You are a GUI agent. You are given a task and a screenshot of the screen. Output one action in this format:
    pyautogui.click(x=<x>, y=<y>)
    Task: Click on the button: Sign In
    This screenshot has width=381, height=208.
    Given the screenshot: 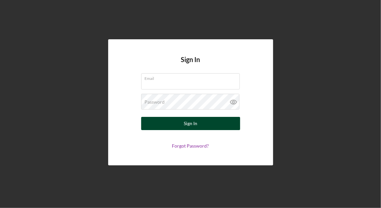 What is the action you would take?
    pyautogui.click(x=191, y=123)
    